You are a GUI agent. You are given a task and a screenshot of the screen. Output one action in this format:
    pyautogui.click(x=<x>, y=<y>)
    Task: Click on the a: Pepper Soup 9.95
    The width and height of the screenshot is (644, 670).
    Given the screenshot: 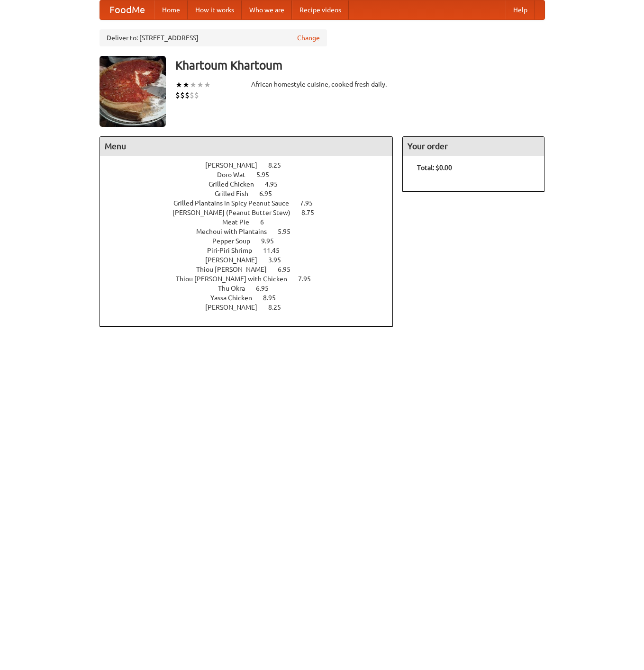 What is the action you would take?
    pyautogui.click(x=252, y=242)
    